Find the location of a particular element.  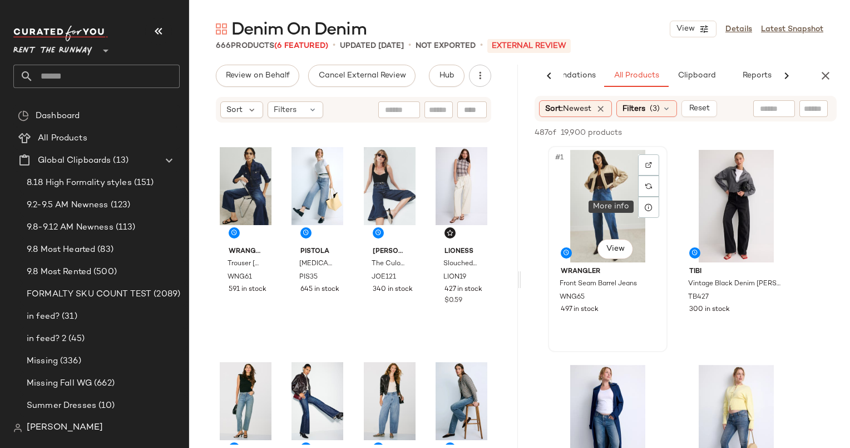

a: Details is located at coordinates (739, 29).